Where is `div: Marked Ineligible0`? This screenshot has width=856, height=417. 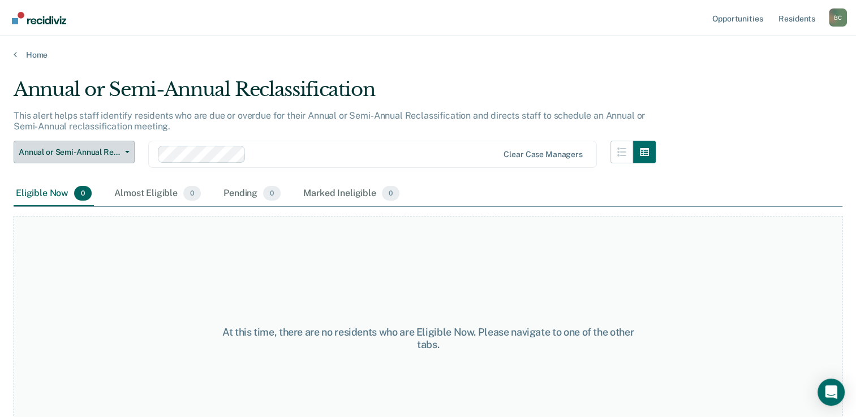
div: Marked Ineligible0 is located at coordinates (351, 194).